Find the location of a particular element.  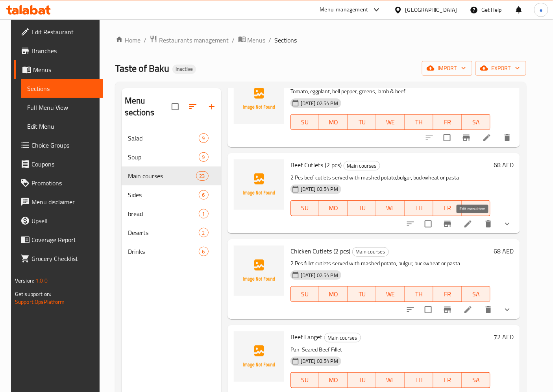

button: delete is located at coordinates (488, 310).